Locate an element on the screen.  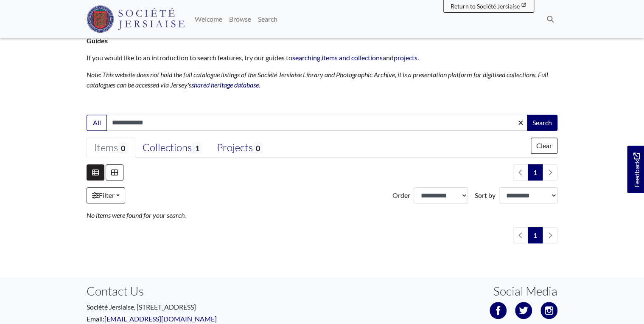
a: Filter is located at coordinates (106, 195).